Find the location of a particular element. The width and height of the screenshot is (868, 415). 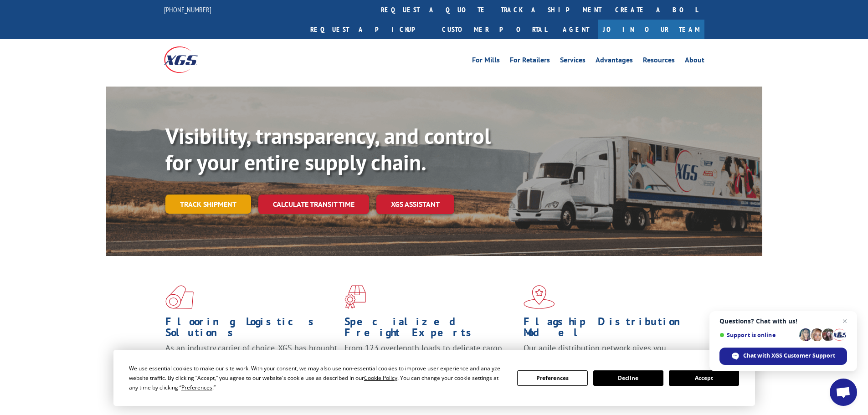

span: Preferences is located at coordinates (197, 387).